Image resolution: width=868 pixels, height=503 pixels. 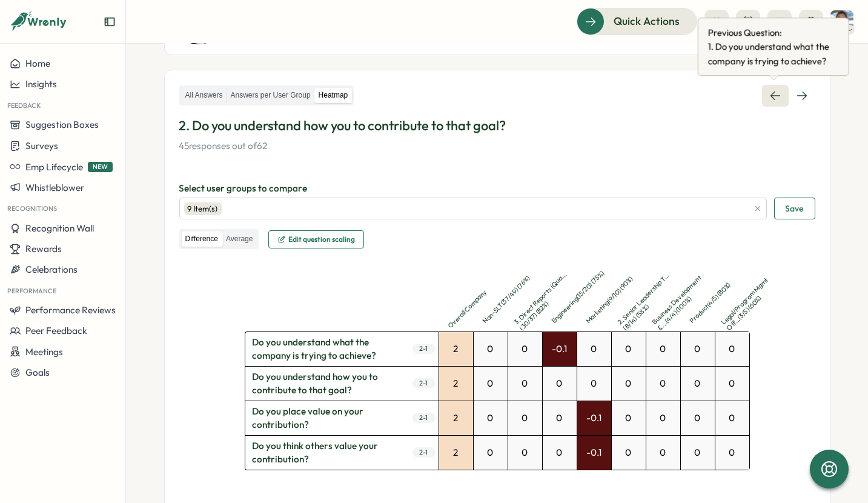 I want to click on label: Answers per User Group, so click(x=271, y=95).